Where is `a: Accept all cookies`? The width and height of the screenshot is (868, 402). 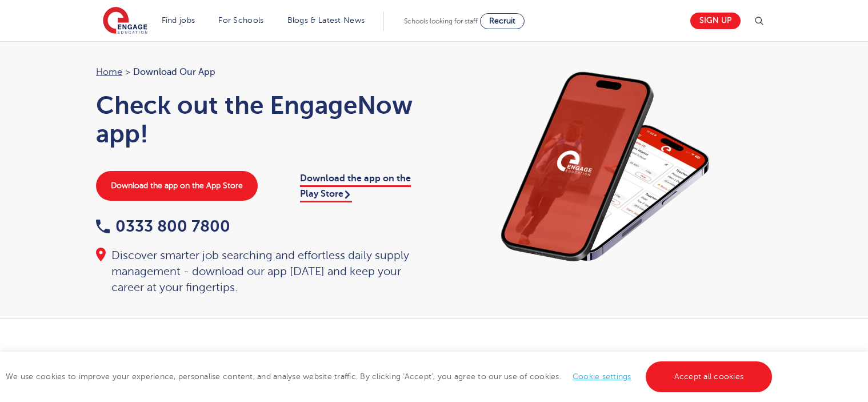
a: Accept all cookies is located at coordinates (709, 377).